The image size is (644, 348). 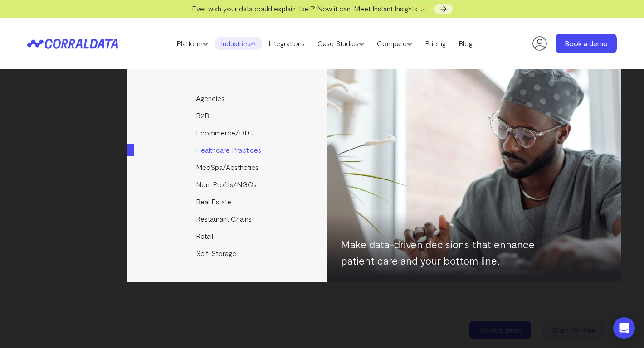 I want to click on span: Ever wish your data could explain itself? Now it can. Meet Instant Insights 🪄, so click(x=310, y=8).